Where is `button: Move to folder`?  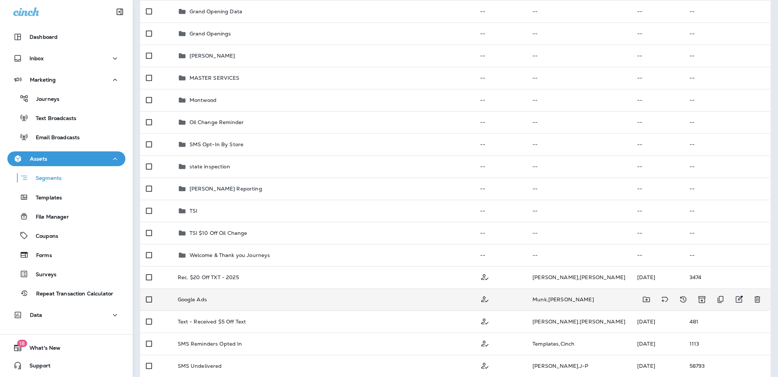 button: Move to folder is located at coordinates (646, 299).